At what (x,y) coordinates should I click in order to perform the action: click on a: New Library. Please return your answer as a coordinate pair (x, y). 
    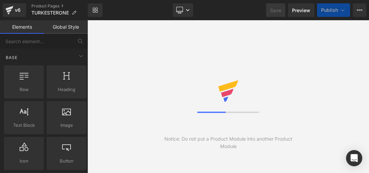
    Looking at the image, I should click on (95, 10).